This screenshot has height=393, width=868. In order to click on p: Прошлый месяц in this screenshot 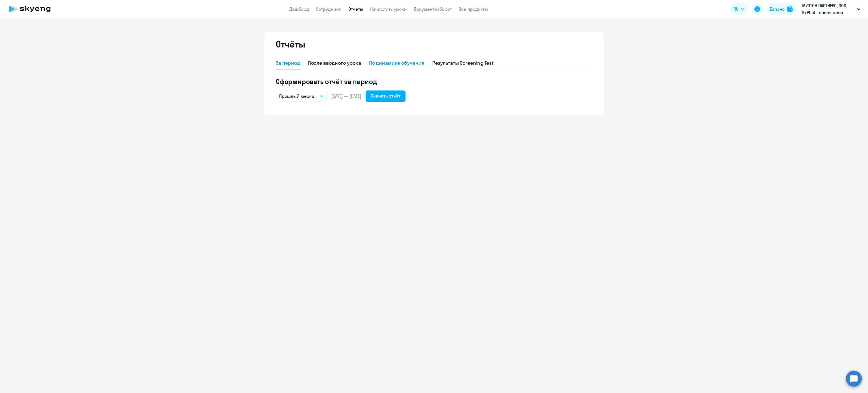, I will do `click(297, 96)`.